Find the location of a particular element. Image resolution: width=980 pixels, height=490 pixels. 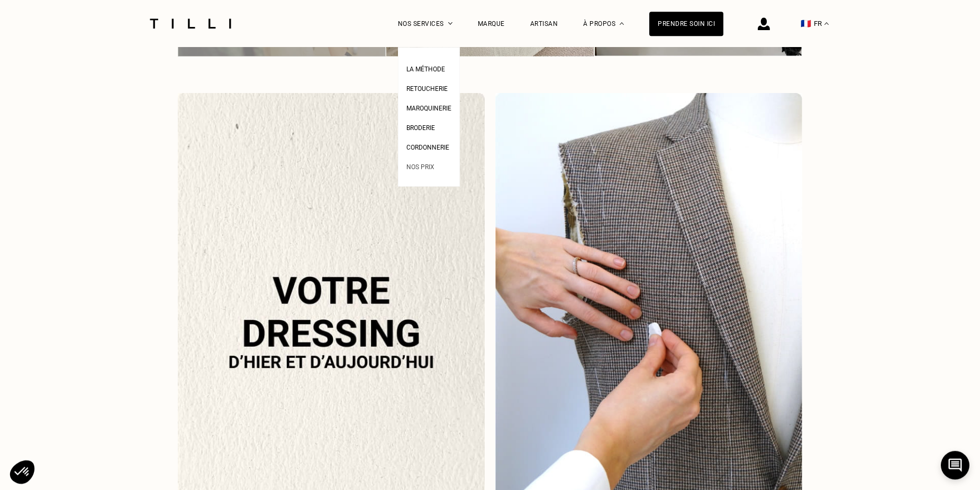

a: Marque is located at coordinates (491, 24).